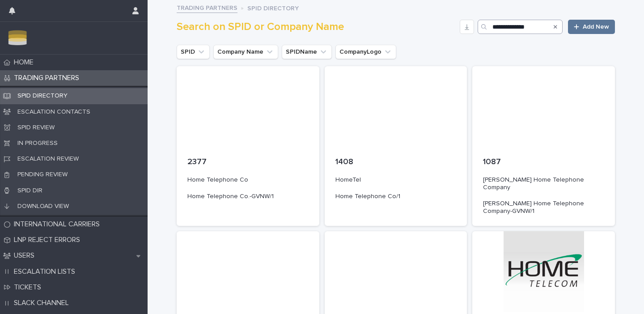 The image size is (644, 314). What do you see at coordinates (48, 240) in the screenshot?
I see `p: LNP REJECT ERRORS` at bounding box center [48, 240].